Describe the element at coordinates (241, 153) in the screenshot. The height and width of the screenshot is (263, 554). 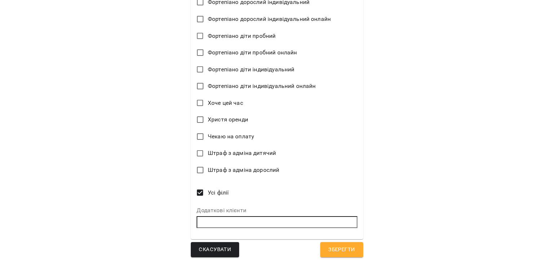
I see `span: Штраф з адміна дитячий` at that location.